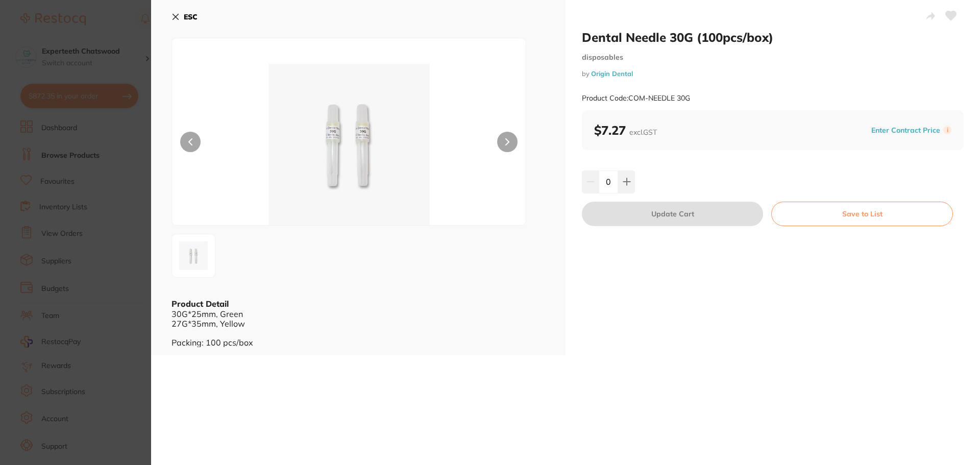 Image resolution: width=980 pixels, height=465 pixels. Describe the element at coordinates (862, 213) in the screenshot. I see `button: Save to List` at that location.